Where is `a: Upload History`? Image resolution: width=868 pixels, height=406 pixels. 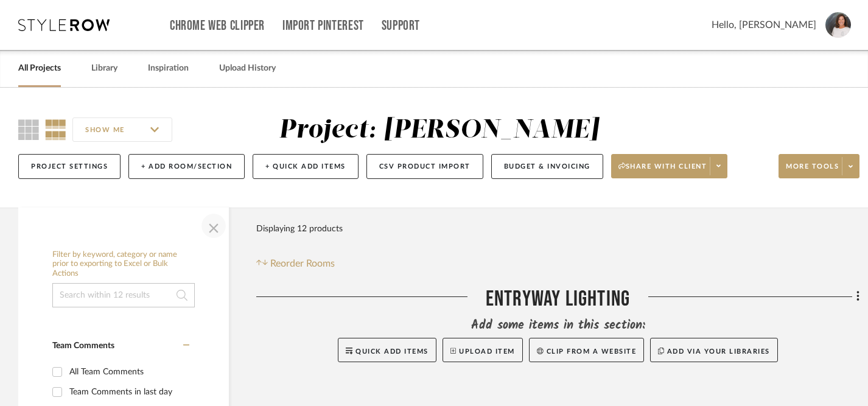
a: Upload History is located at coordinates (247, 68).